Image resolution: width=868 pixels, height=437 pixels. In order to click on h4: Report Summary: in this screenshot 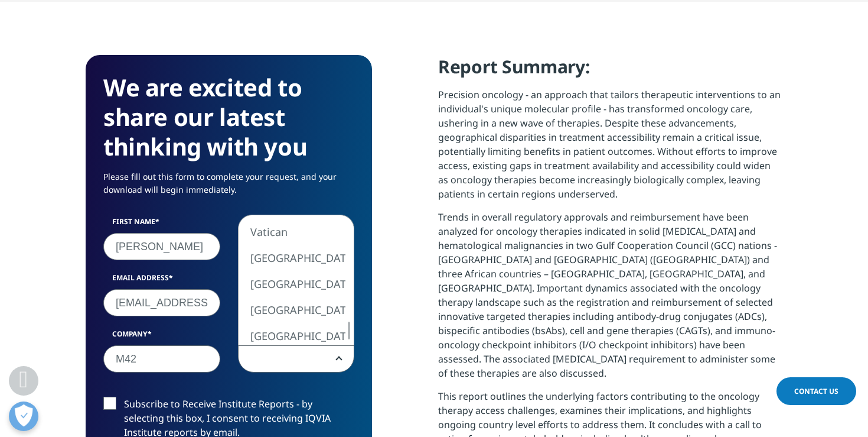, I will do `click(610, 71)`.